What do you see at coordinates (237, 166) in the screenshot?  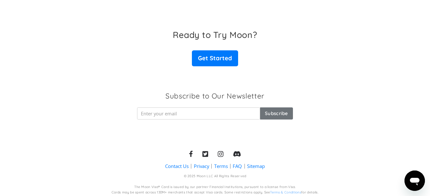 I see `a: FAQ` at bounding box center [237, 166].